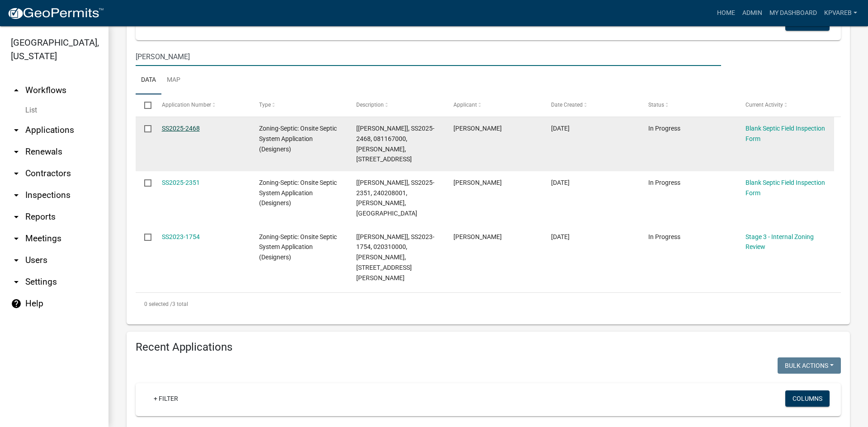 Image resolution: width=868 pixels, height=427 pixels. I want to click on a: SS2025-2351, so click(181, 182).